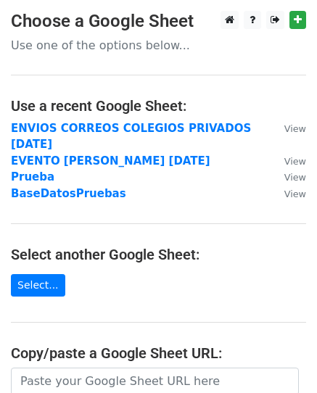 This screenshot has height=393, width=317. Describe the element at coordinates (158, 106) in the screenshot. I see `h4: Use a recent Google Sheet:` at that location.